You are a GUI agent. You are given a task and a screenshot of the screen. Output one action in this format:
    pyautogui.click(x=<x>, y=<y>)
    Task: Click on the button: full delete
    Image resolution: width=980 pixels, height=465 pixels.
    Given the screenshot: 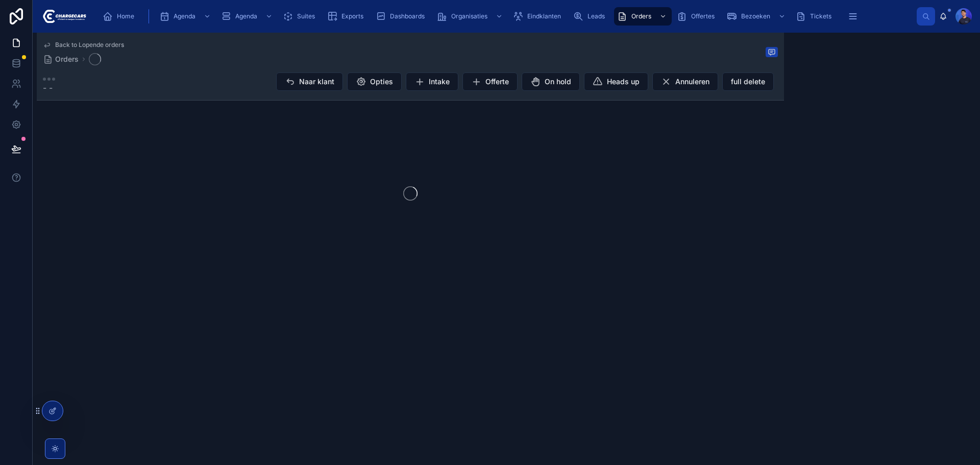 What is the action you would take?
    pyautogui.click(x=748, y=82)
    